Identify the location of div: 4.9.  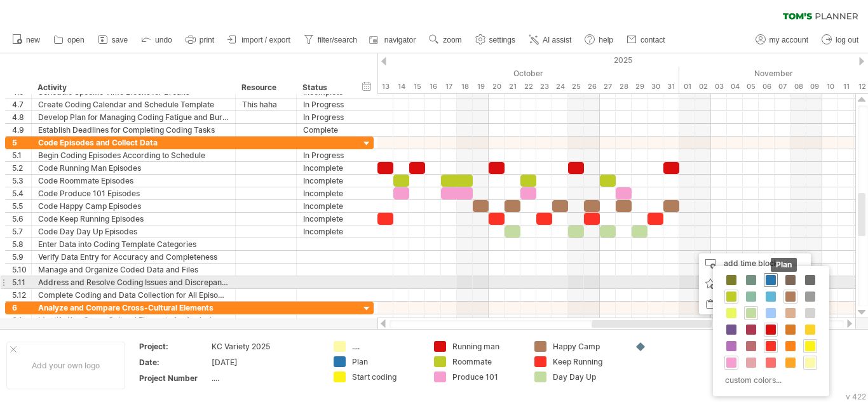
(22, 130).